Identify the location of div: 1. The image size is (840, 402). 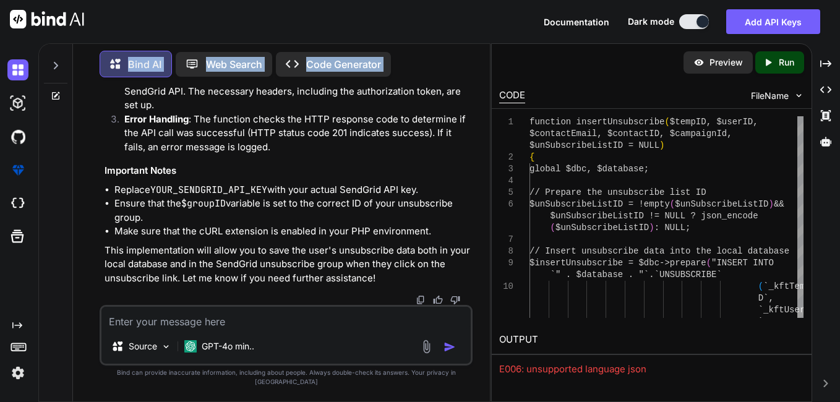
(506, 122).